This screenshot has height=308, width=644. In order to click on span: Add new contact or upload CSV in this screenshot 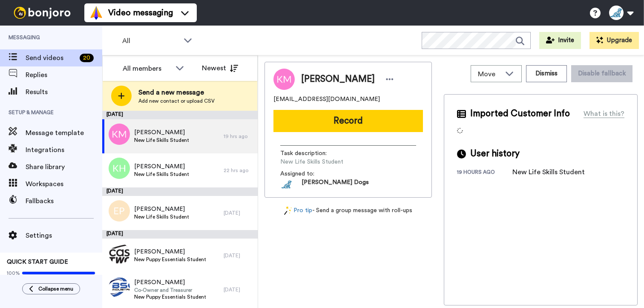, I will do `click(177, 101)`.